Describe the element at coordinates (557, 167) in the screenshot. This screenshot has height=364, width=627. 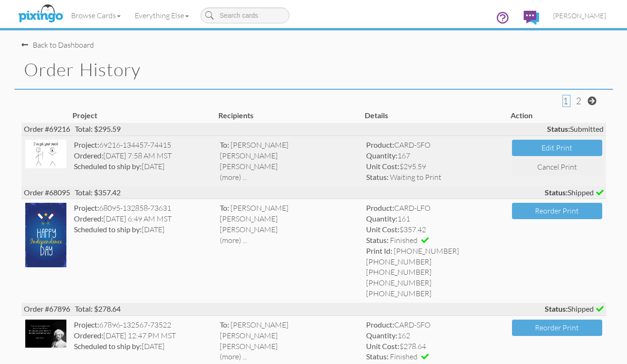
I see `button: Cancel Print` at that location.